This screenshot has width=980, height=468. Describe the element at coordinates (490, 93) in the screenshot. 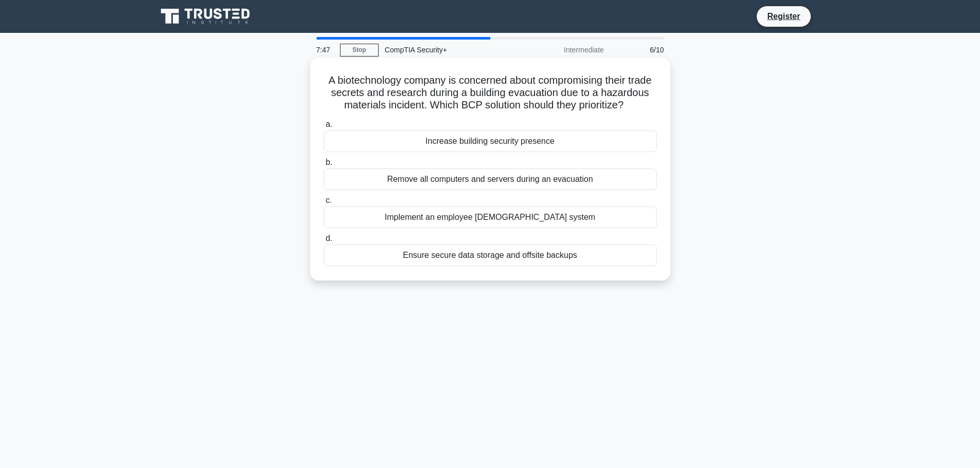

I see `h5: A biotechnology company is concerned about compromising their trade secrets and research during a...` at that location.